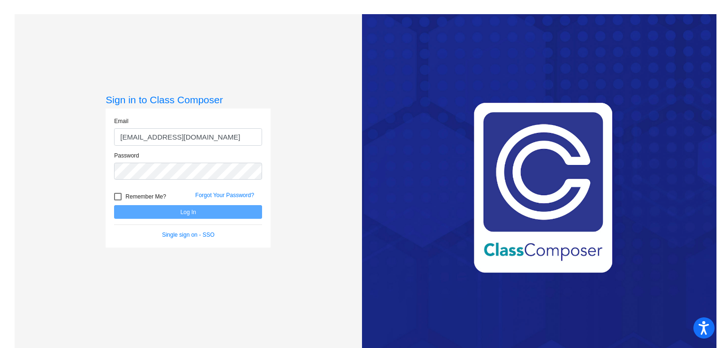  I want to click on label: Password, so click(126, 156).